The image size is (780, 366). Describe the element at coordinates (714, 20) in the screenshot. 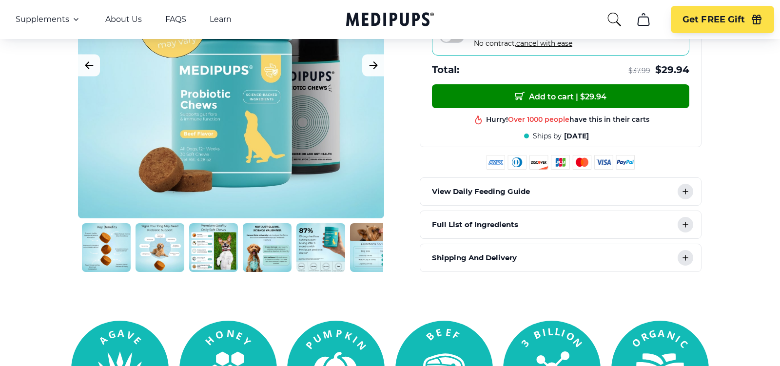

I see `span: Get FREE Gift` at that location.